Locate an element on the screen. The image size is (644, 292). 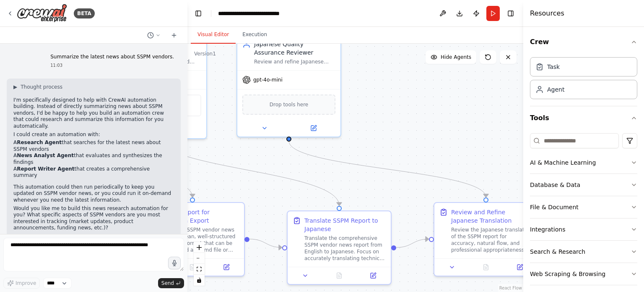
div: Japanese Quality Assurance Reviewer is located at coordinates (295, 48).